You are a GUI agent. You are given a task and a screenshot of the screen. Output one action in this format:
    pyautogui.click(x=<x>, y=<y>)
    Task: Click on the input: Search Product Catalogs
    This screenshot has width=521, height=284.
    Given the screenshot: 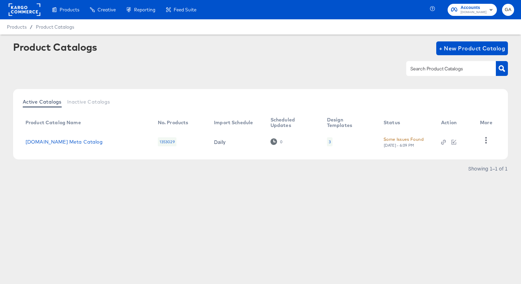 What is the action you would take?
    pyautogui.click(x=446, y=69)
    